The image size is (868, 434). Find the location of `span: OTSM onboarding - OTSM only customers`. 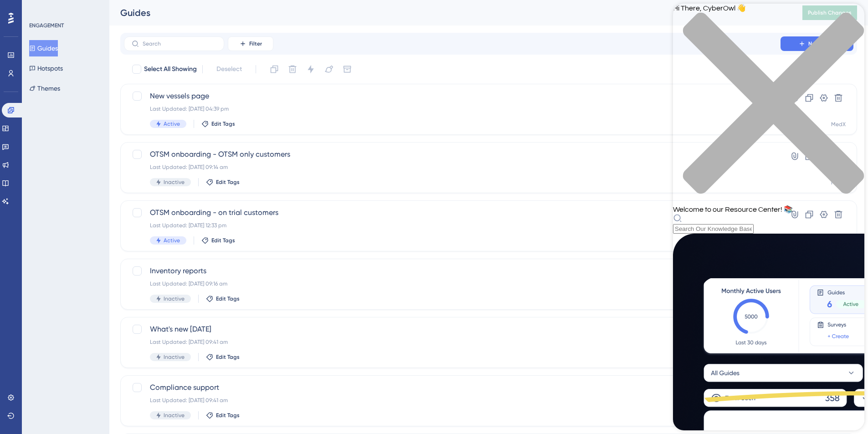

span: OTSM onboarding - OTSM only customers is located at coordinates (452, 155).